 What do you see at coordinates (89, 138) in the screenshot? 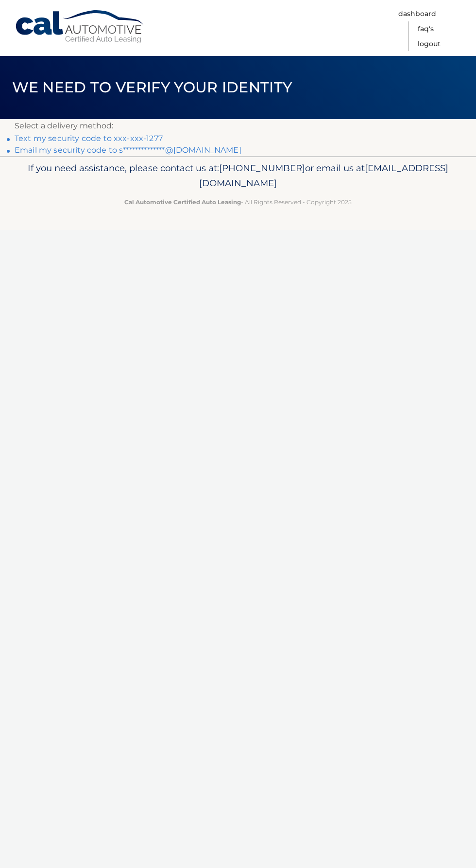
I see `a: Text my security code to xxx-xxx-1277` at bounding box center [89, 138].